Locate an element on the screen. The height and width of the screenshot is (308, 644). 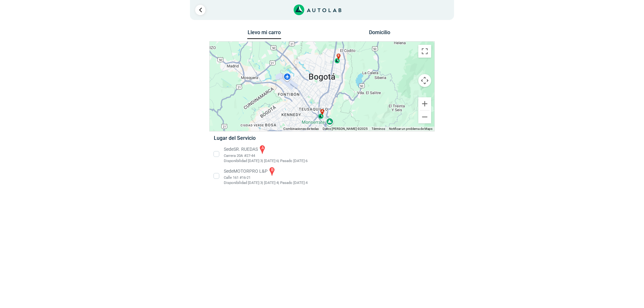
button: Combinaciones de teclas is located at coordinates (301, 129).